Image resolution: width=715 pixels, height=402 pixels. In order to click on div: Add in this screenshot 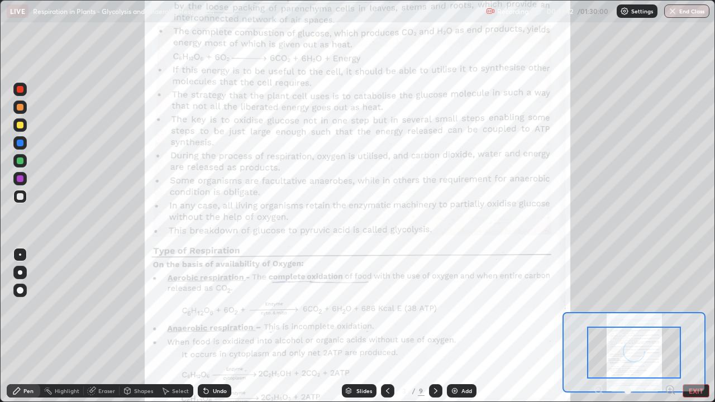, I will do `click(466, 391)`.